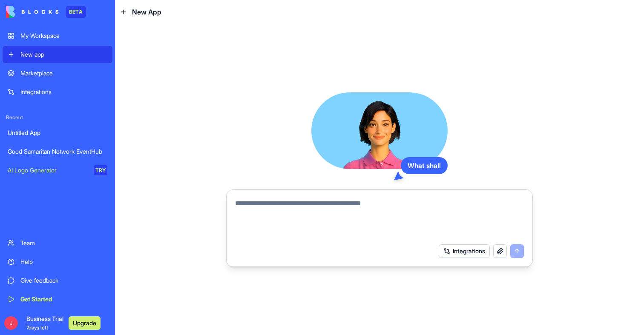 The width and height of the screenshot is (644, 335). I want to click on button: Upgrade, so click(84, 323).